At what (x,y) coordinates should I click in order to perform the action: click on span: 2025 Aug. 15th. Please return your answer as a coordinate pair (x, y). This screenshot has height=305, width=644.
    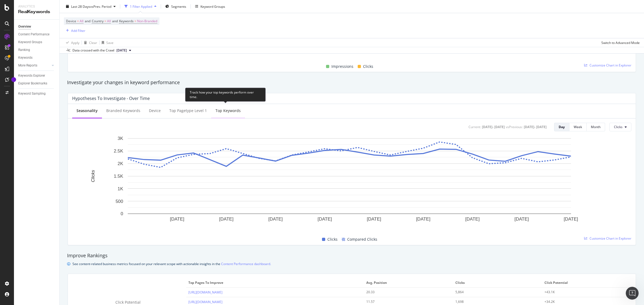
    Looking at the image, I should click on (122, 50).